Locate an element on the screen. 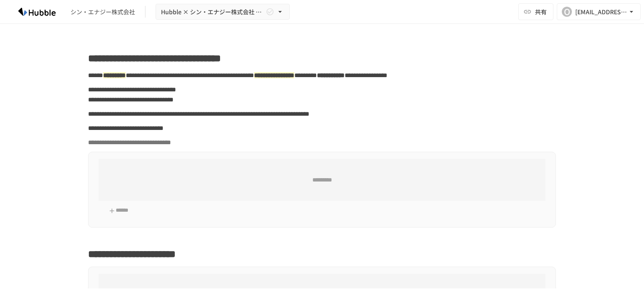 Image resolution: width=644 pixels, height=306 pixels. button: Hubble × シン・エナジー株式会社 オンボーディングプロジェクト is located at coordinates (222, 12).